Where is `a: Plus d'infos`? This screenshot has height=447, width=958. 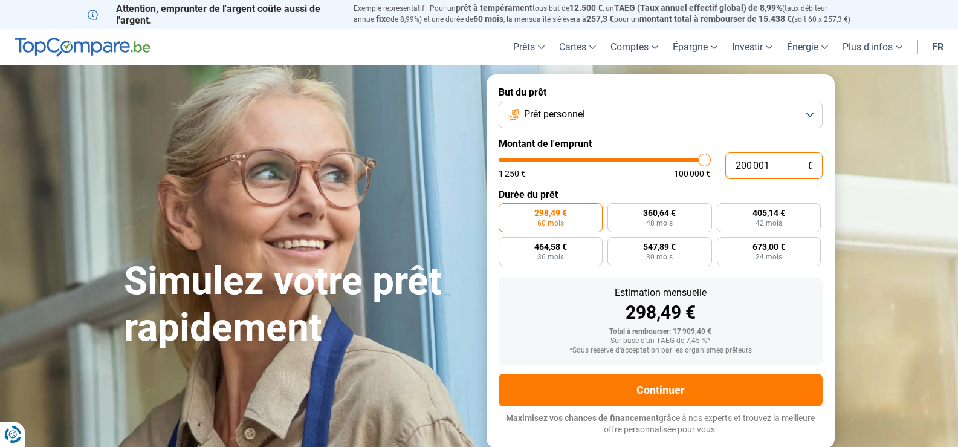 a: Plus d'infos is located at coordinates (872, 47).